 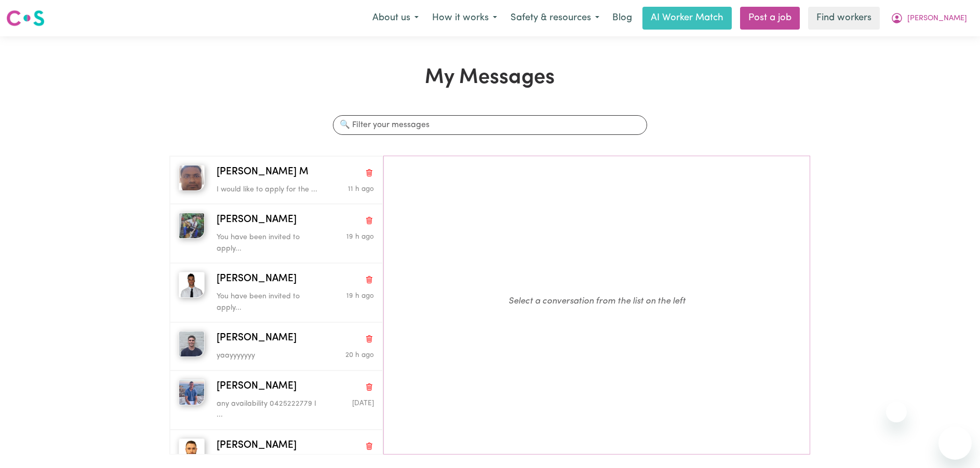 What do you see at coordinates (191, 393) in the screenshot?
I see `img: Jordan A` at bounding box center [191, 393].